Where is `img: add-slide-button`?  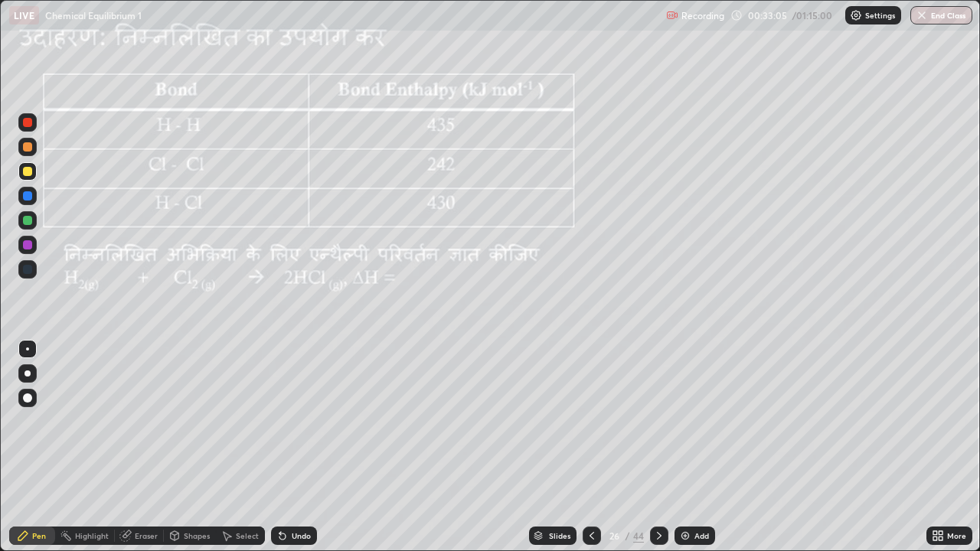
img: add-slide-button is located at coordinates (685, 535).